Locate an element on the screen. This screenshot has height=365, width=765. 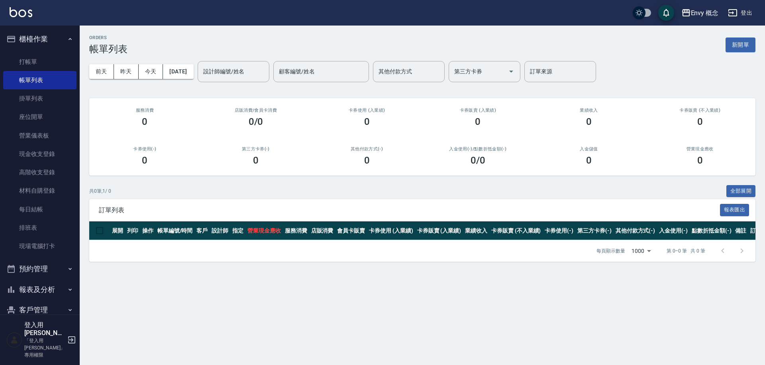
a: 材料自購登錄 is located at coordinates (40, 190).